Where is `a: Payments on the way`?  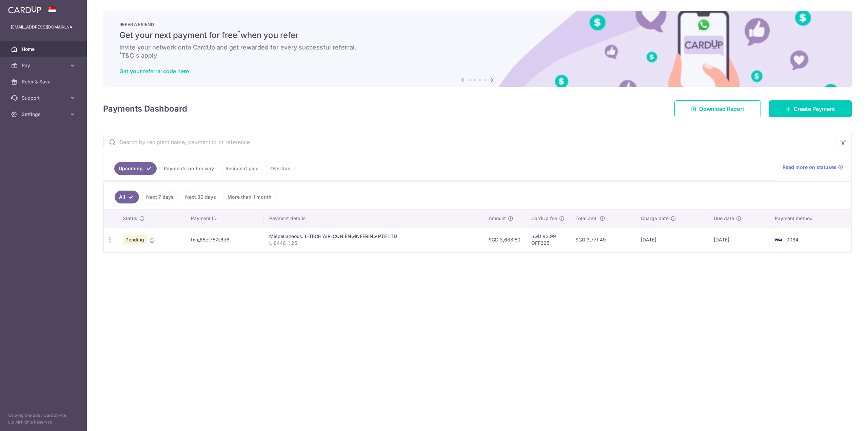
a: Payments on the way is located at coordinates (189, 168).